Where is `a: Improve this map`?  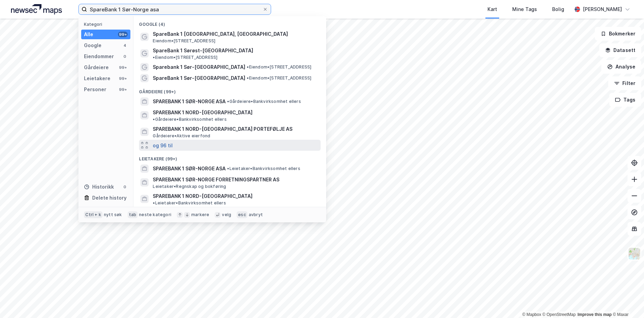 a: Improve this map is located at coordinates (595, 315).